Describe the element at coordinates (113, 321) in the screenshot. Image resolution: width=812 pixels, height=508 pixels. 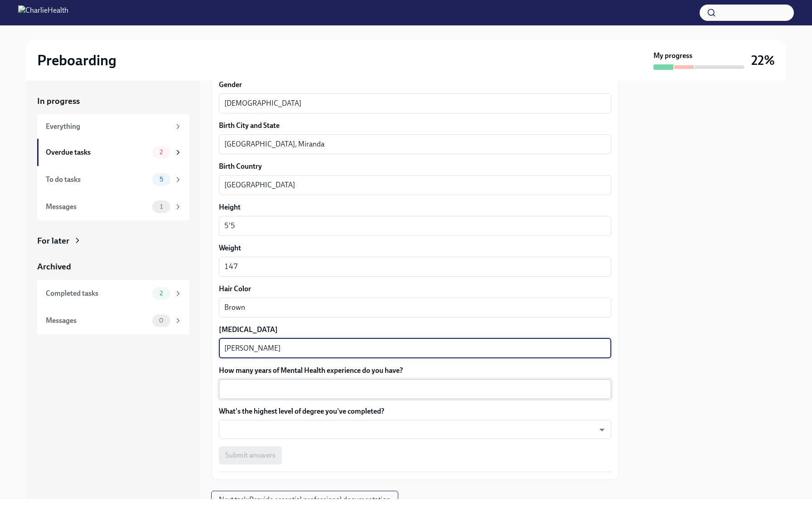
I see `a: Messages0` at that location.